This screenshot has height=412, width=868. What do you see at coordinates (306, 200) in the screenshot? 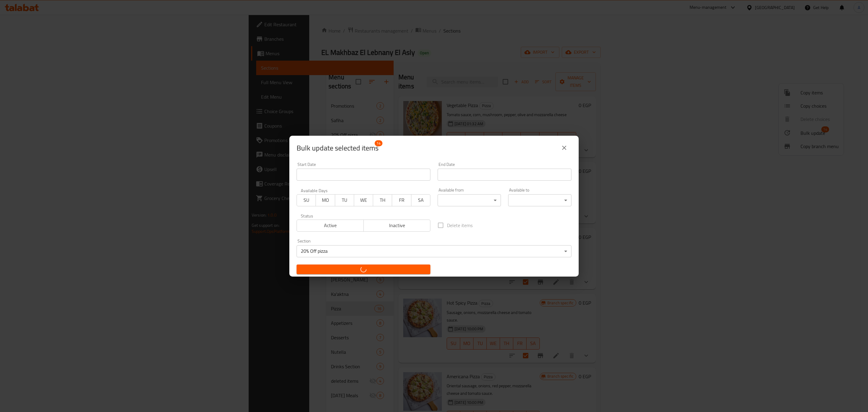
I see `span: SU` at bounding box center [306, 200].